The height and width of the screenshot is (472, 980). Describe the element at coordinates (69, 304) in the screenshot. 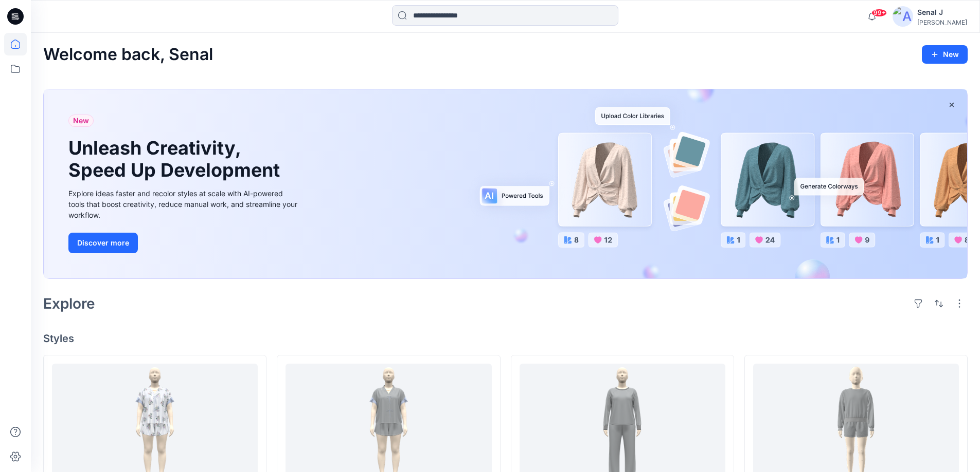

I see `h2: Explore` at that location.